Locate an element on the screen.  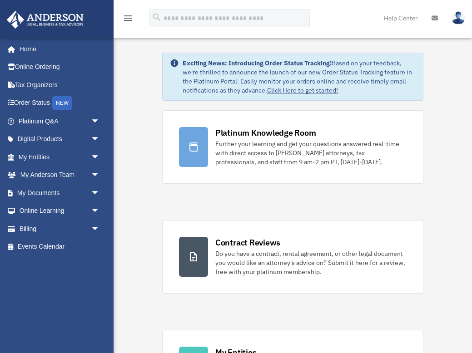
a: My Documentsarrow_drop_down is located at coordinates (60, 193).